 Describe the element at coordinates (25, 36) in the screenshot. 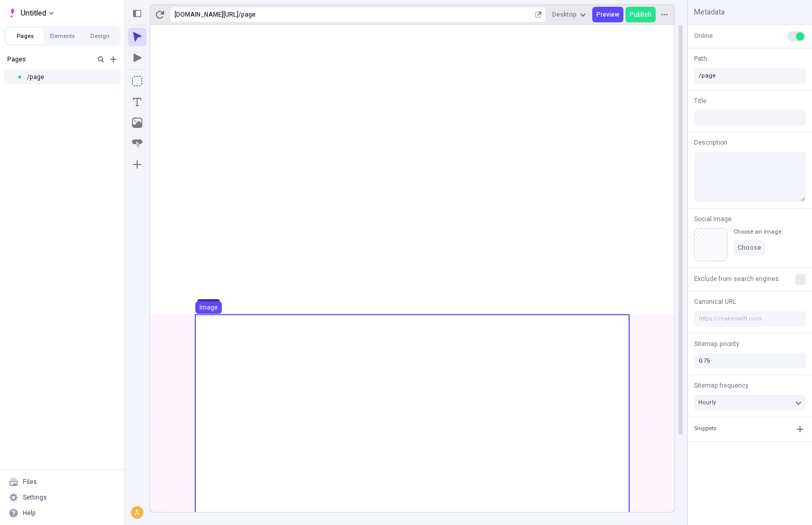

I see `button: Pages` at that location.